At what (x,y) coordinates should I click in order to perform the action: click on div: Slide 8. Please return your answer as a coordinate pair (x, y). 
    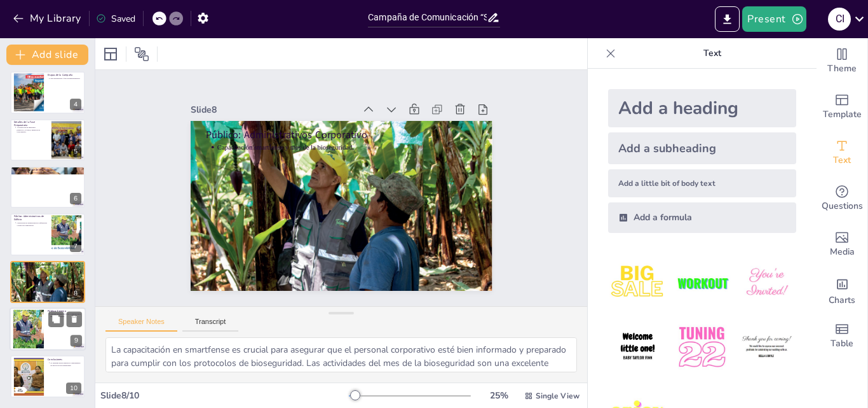
    Looking at the image, I should click on (412, 112).